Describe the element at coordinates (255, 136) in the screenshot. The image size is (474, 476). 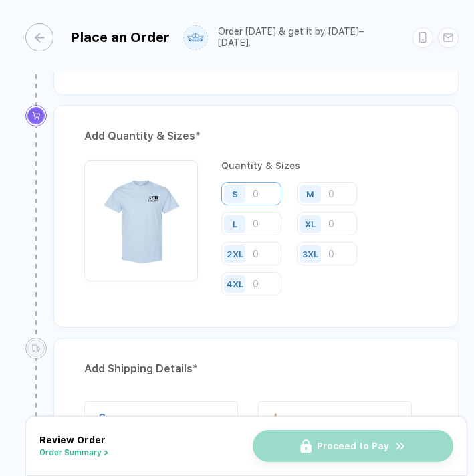
I see `div: Add Quantity & Sizes` at that location.